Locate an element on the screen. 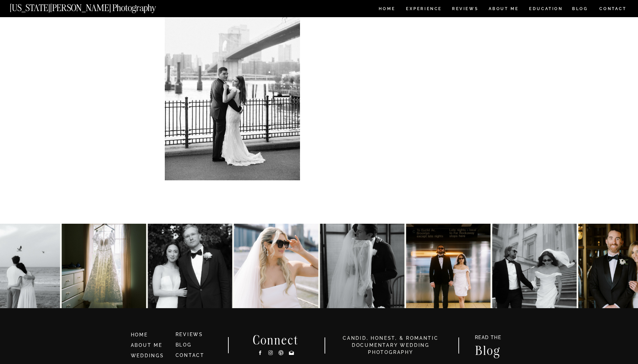 This screenshot has height=364, width=638. h3: HOME is located at coordinates (150, 335).